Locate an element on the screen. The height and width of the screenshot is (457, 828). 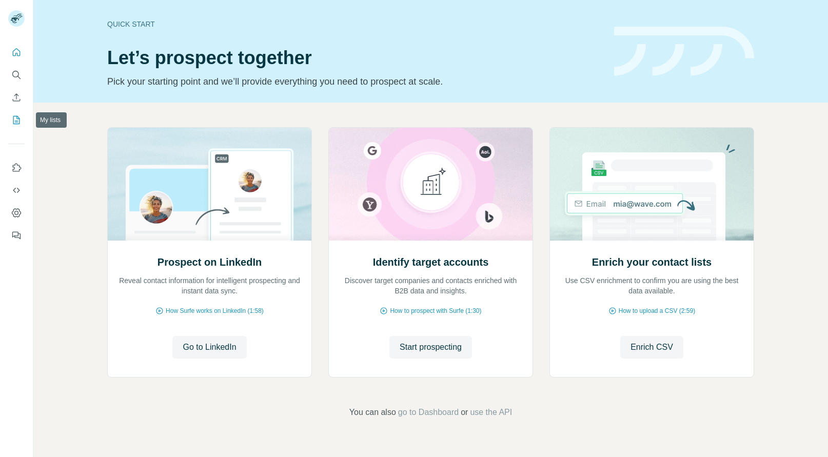
p: Discover target companies and contacts enriched with B2B data and insights. is located at coordinates (430, 286).